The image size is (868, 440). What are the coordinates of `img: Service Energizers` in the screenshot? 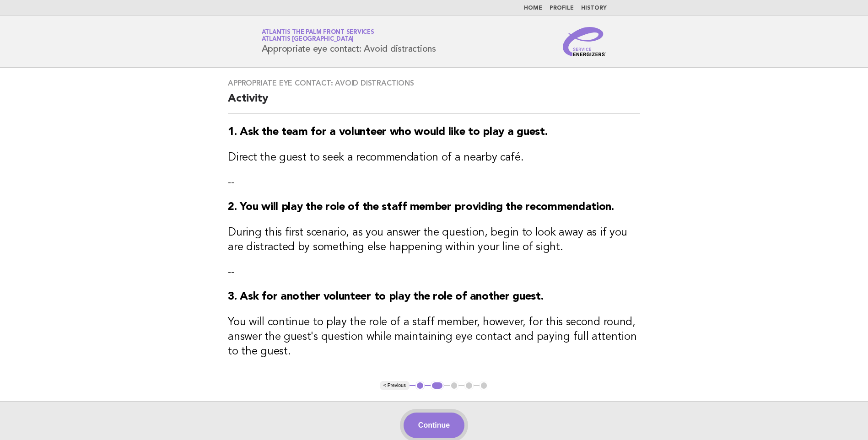 It's located at (585, 41).